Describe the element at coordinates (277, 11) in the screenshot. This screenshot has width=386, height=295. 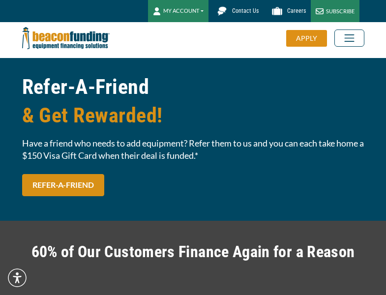
I see `img: Beacon Funding Careers` at that location.